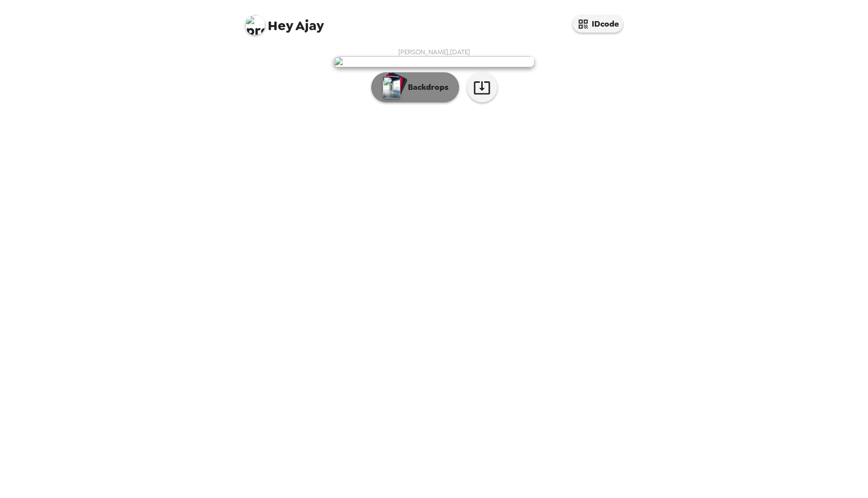 This screenshot has height=498, width=868. What do you see at coordinates (415, 88) in the screenshot?
I see `button: Backdrops` at bounding box center [415, 88].